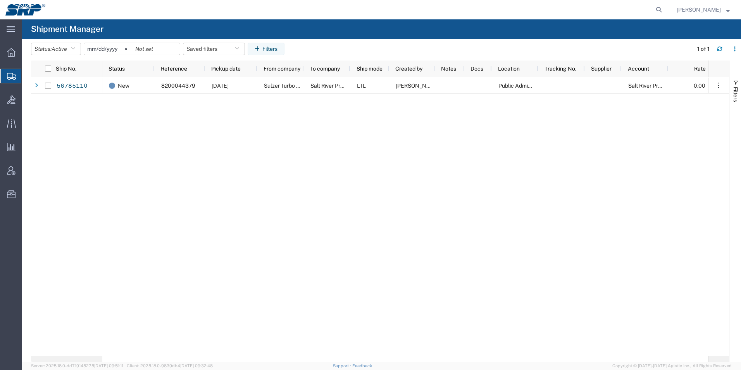 This screenshot has width=741, height=370. I want to click on span: Filters, so click(735, 94).